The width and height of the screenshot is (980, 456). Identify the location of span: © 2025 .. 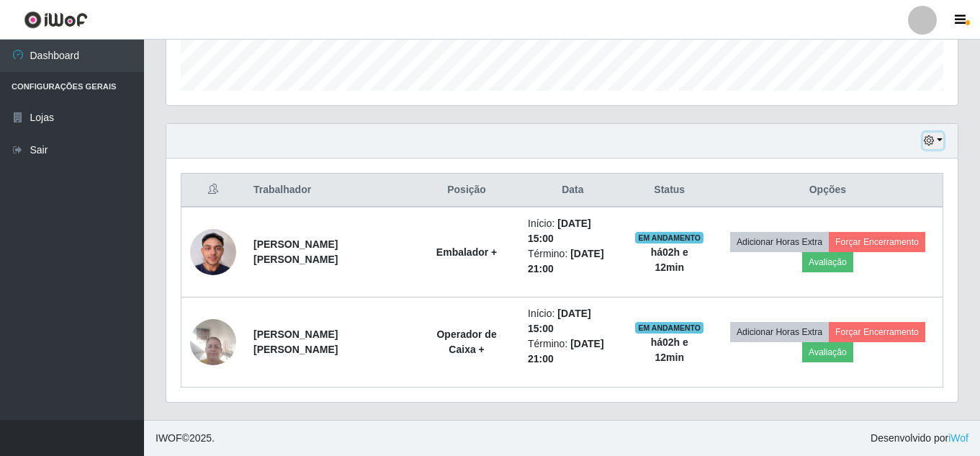
(185, 438).